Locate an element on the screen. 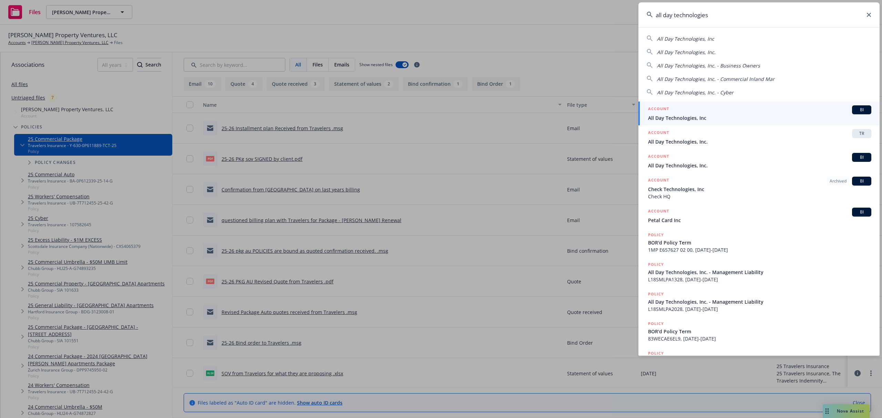 This screenshot has width=882, height=418. span: All Day Technologies, Inc. - Commercial Inland Mar is located at coordinates (715, 79).